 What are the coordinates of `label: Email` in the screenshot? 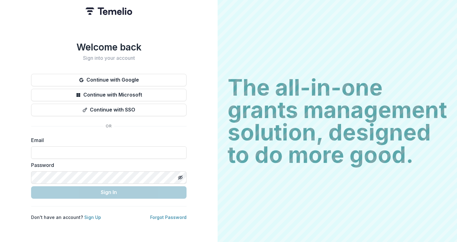 It's located at (107, 140).